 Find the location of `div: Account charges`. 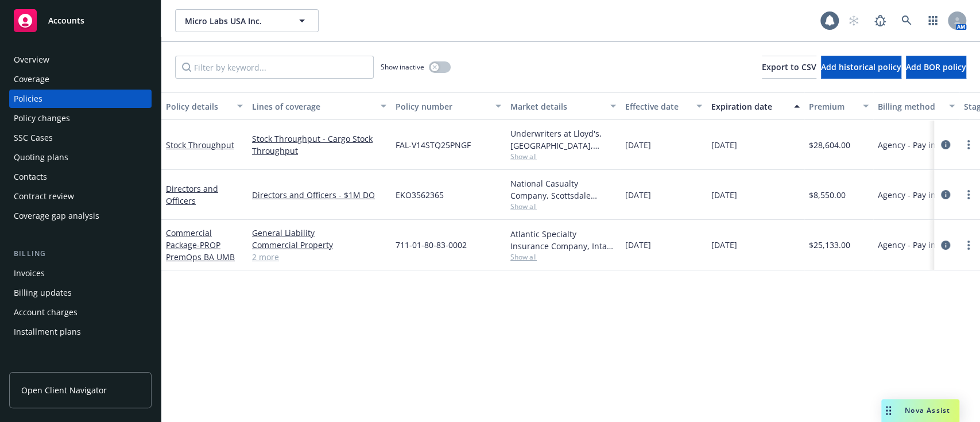

div: Account charges is located at coordinates (45, 313).